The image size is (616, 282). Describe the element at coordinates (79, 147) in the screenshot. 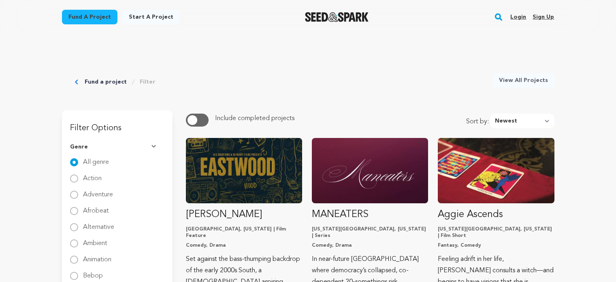

I see `span: Genre` at that location.